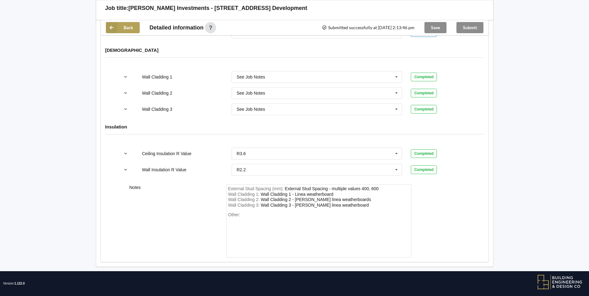  Describe the element at coordinates (14, 284) in the screenshot. I see `span: Version:` at that location.